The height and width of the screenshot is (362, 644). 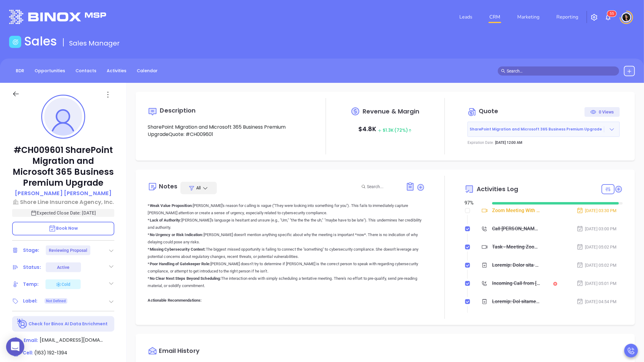 I want to click on div: Loremip: Dol sitamet co adipiscinge seddo ei **tempo in utlabor etdol magnaal eni adminimven (qui..., so click(x=516, y=301).